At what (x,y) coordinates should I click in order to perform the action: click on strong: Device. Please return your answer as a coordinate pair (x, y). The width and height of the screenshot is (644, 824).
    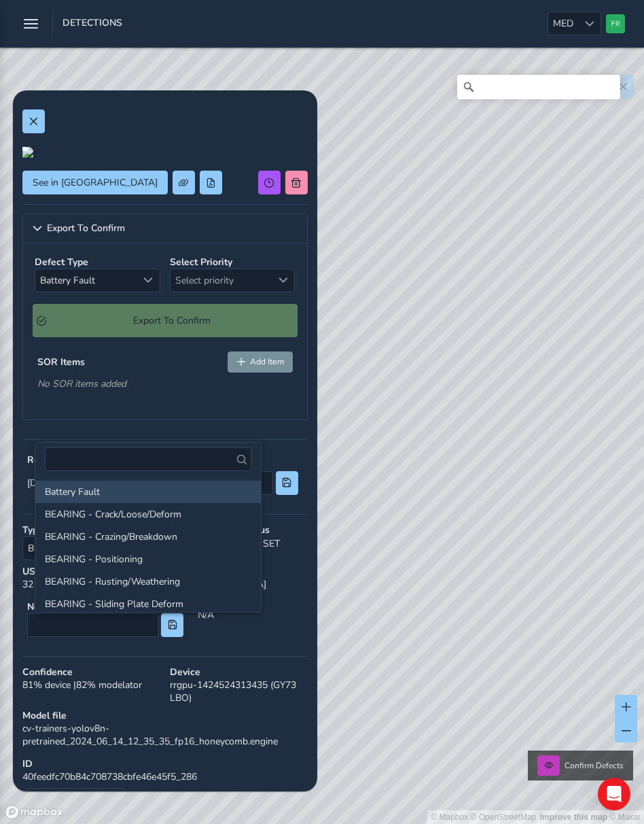
    Looking at the image, I should click on (238, 672).